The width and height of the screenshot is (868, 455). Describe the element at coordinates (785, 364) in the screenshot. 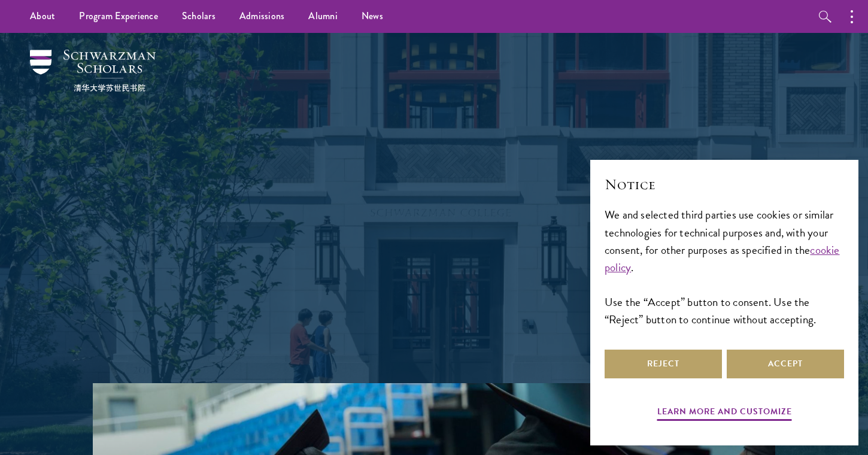

I see `button: Accept` at that location.